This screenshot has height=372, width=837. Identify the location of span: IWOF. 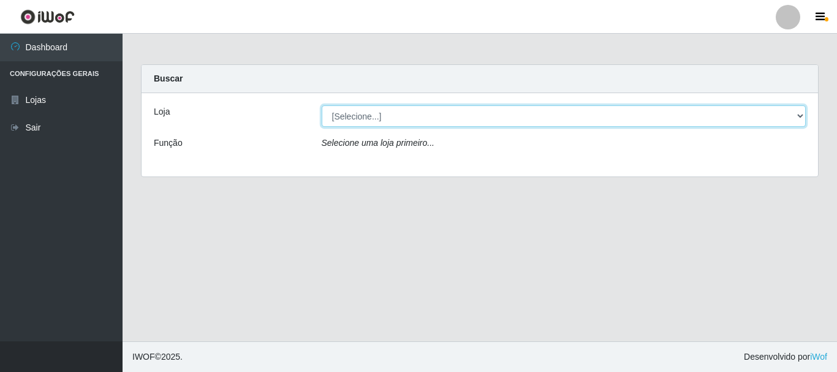
(143, 357).